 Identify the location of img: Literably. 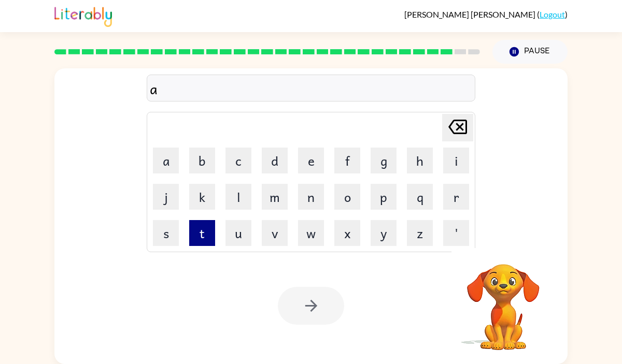
(83, 16).